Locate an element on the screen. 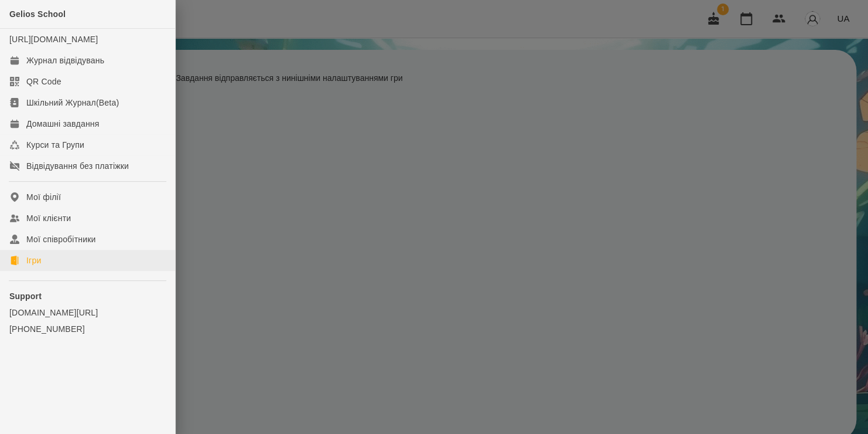  div: Ігри is located at coordinates (33, 260).